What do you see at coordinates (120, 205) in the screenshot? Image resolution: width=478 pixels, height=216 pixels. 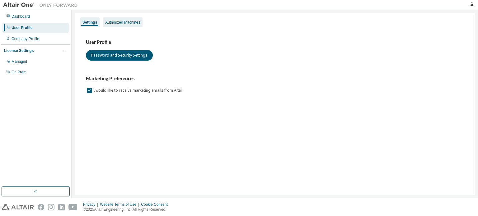 I see `div: Website Terms of Use` at bounding box center [120, 205].